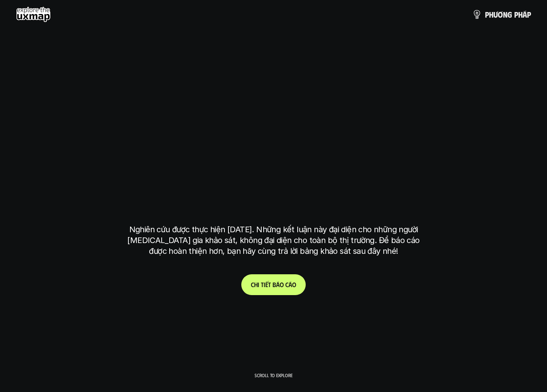 The height and width of the screenshot is (392, 547). Describe the element at coordinates (274, 136) in the screenshot. I see `h1: phạm vi công việc của` at that location.